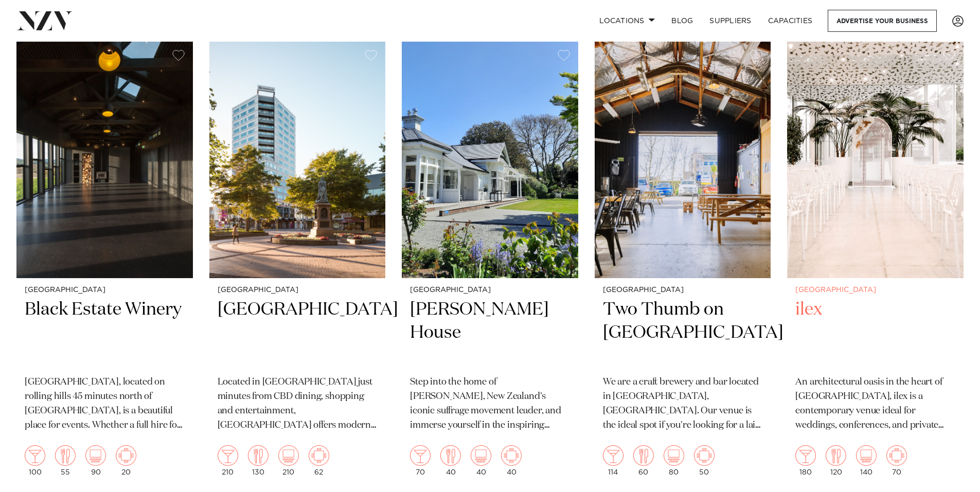  I want to click on a: Advertise your business, so click(882, 21).